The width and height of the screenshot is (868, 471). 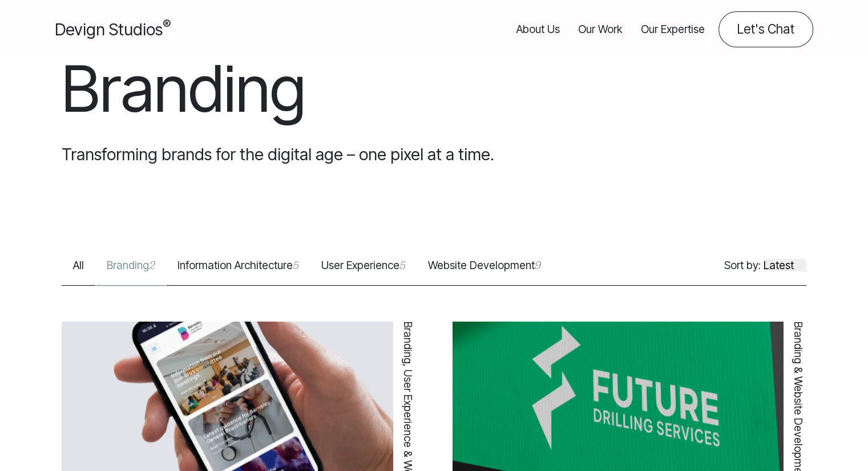 What do you see at coordinates (601, 29) in the screenshot?
I see `a: Our Work` at bounding box center [601, 29].